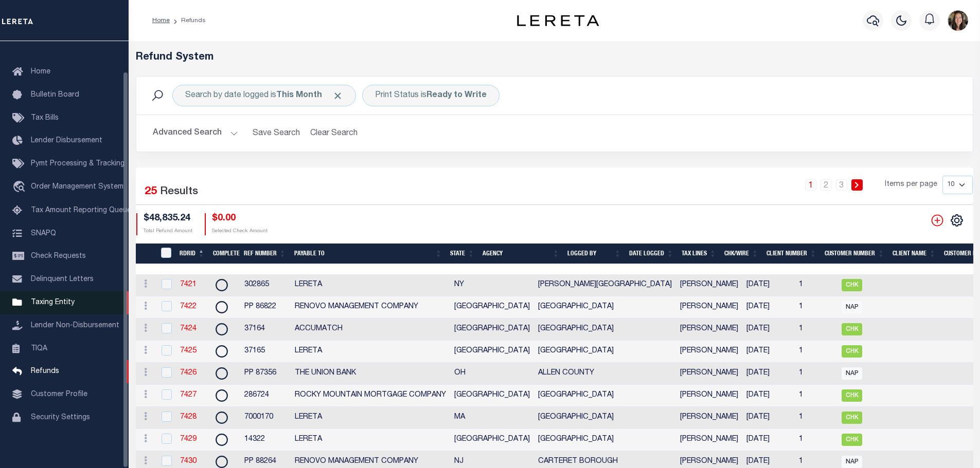  I want to click on a: 1, so click(811, 185).